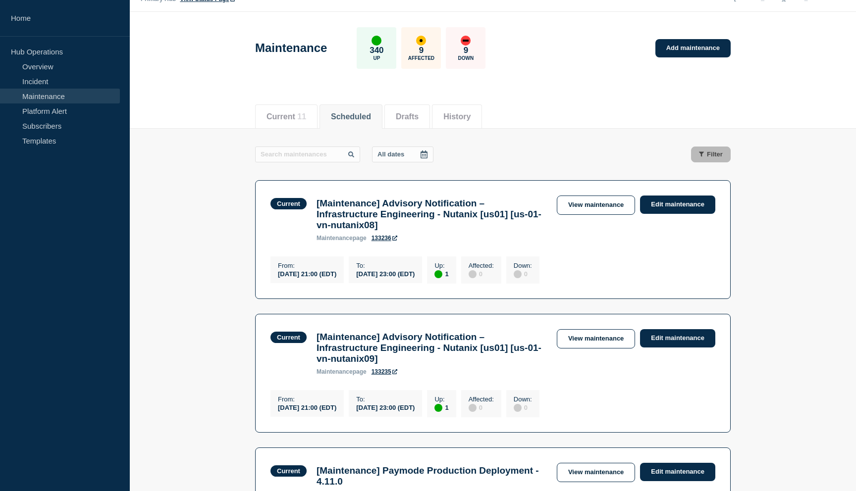 Image resolution: width=856 pixels, height=491 pixels. Describe the element at coordinates (291, 48) in the screenshot. I see `h1: Maintenance` at that location.